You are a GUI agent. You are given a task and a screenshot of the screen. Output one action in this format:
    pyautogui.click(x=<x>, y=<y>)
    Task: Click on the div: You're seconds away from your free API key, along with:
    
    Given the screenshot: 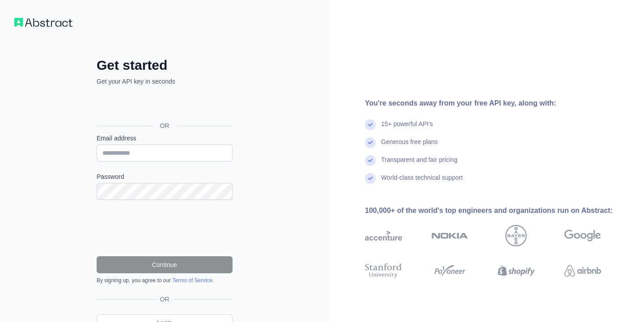 What is the action you would take?
    pyautogui.click(x=498, y=104)
    